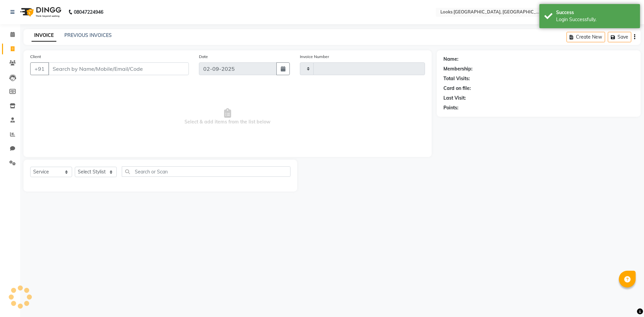 The image size is (644, 317). Describe the element at coordinates (595, 12) in the screenshot. I see `div: Success` at that location.